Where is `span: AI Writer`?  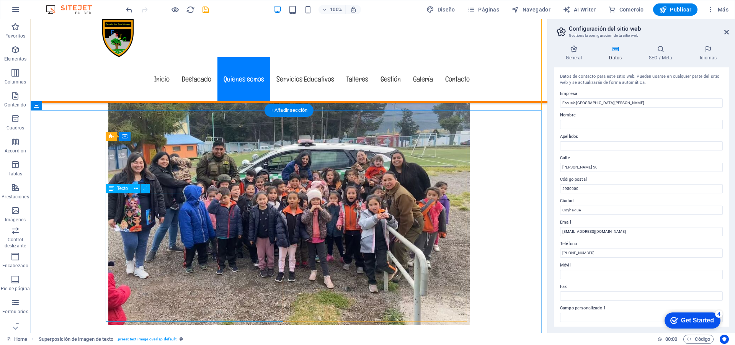 span: AI Writer is located at coordinates (579, 10).